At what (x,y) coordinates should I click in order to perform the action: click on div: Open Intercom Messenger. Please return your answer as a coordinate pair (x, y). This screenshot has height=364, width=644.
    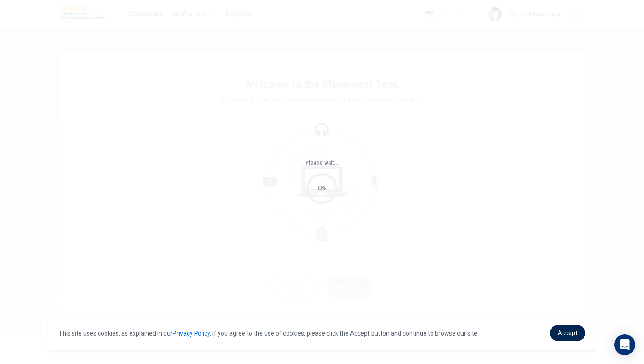
    Looking at the image, I should click on (625, 345).